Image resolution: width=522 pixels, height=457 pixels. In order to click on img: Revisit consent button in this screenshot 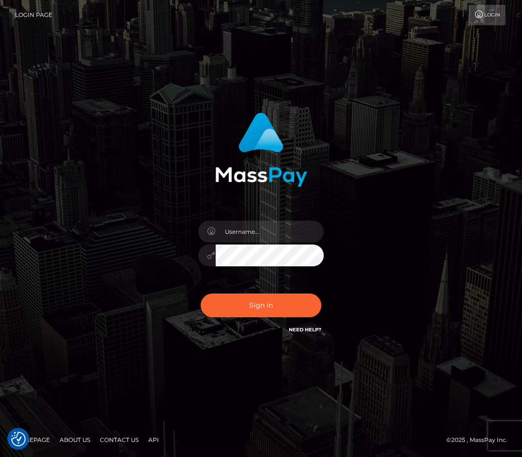, I will do `click(18, 439)`.